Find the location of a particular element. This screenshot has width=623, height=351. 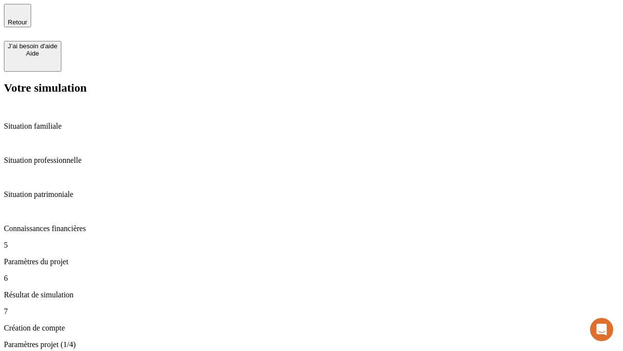

div: Vous avez besoin d’aide ? is located at coordinates (125, 12).